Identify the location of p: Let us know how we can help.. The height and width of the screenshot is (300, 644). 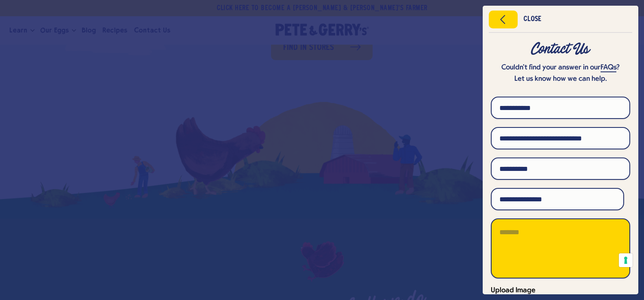
(560, 79).